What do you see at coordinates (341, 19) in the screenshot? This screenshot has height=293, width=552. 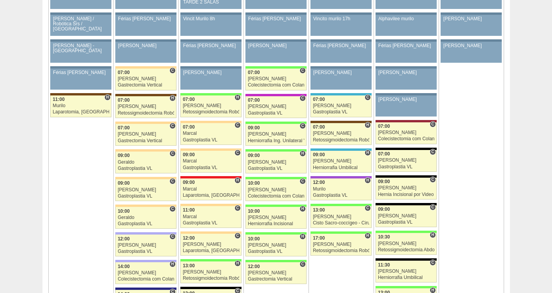 I see `div: Vincito murilo 17h` at bounding box center [341, 19].